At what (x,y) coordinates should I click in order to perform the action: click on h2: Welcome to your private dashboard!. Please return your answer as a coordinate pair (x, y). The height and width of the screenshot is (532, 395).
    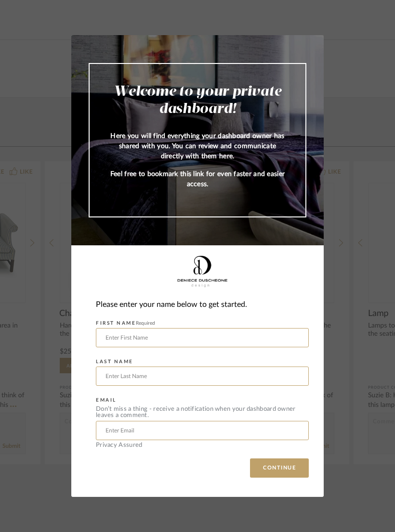
    Looking at the image, I should click on (197, 100).